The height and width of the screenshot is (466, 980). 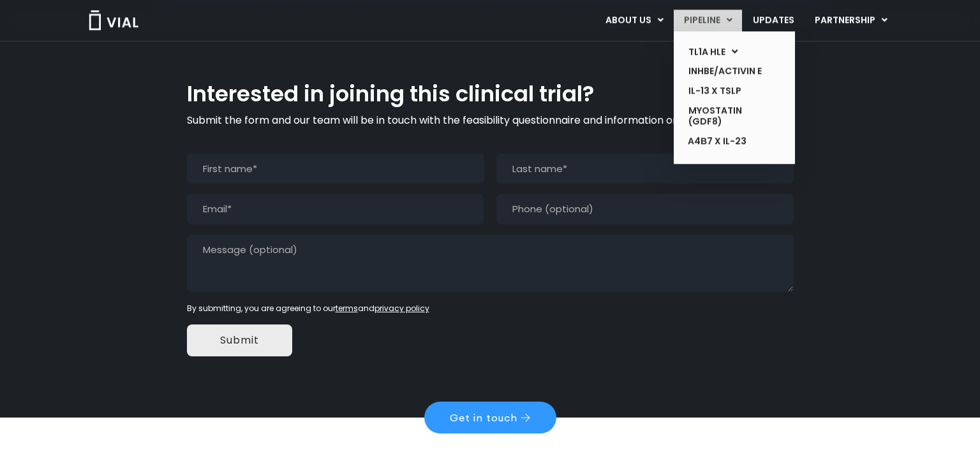 What do you see at coordinates (402, 308) in the screenshot?
I see `a: privacy policy` at bounding box center [402, 308].